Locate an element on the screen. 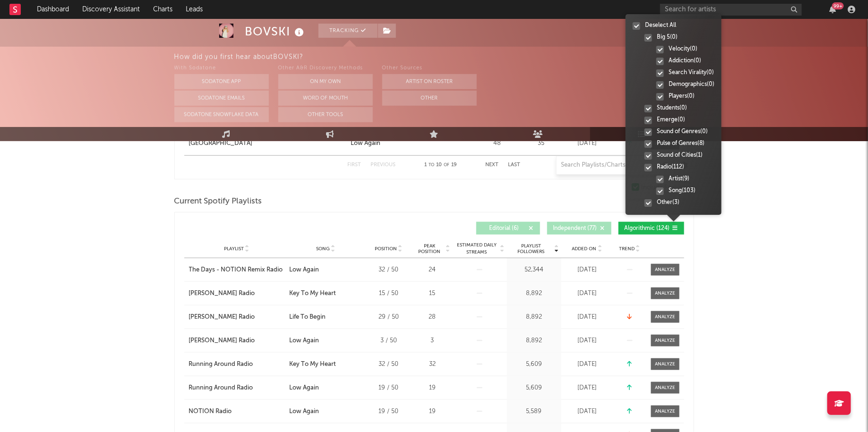  span: Position is located at coordinates (386, 249).